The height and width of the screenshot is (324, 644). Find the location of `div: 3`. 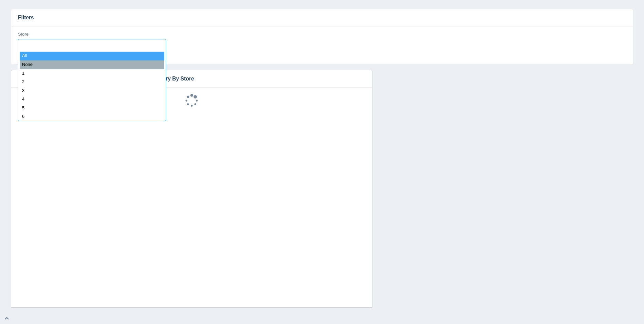

div: 3 is located at coordinates (92, 91).